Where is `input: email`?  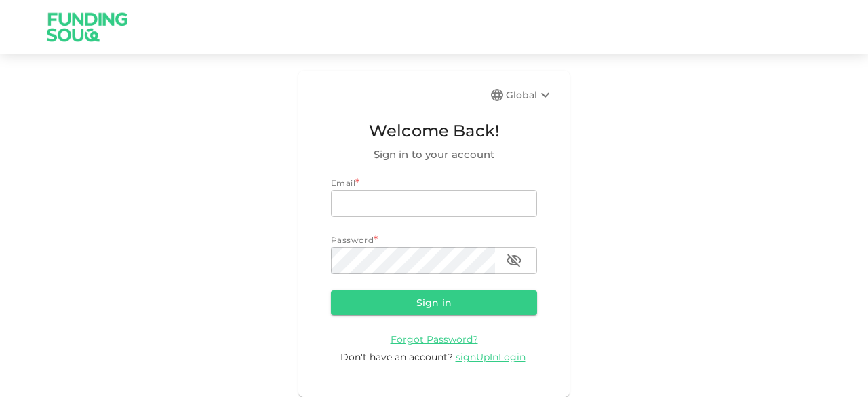
input: email is located at coordinates (434, 204).